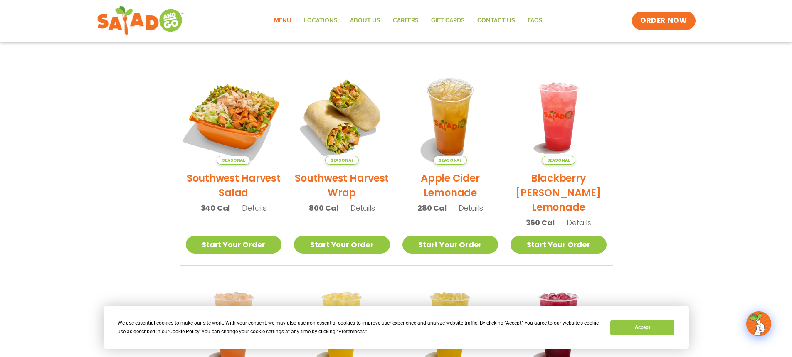 The image size is (792, 357). I want to click on a: FAQs, so click(535, 21).